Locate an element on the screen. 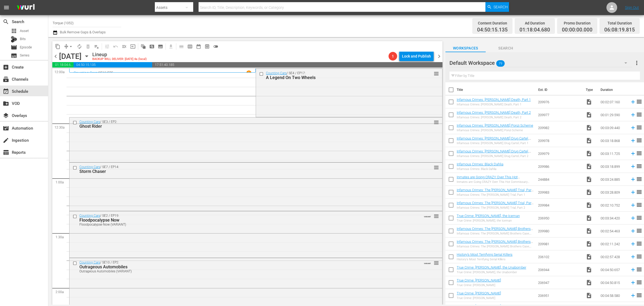  span: playlist_remove_outlined is located at coordinates (97, 46).